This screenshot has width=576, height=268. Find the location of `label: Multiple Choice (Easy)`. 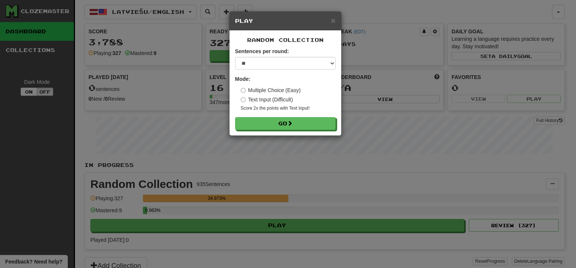

label: Multiple Choice (Easy) is located at coordinates (271, 90).